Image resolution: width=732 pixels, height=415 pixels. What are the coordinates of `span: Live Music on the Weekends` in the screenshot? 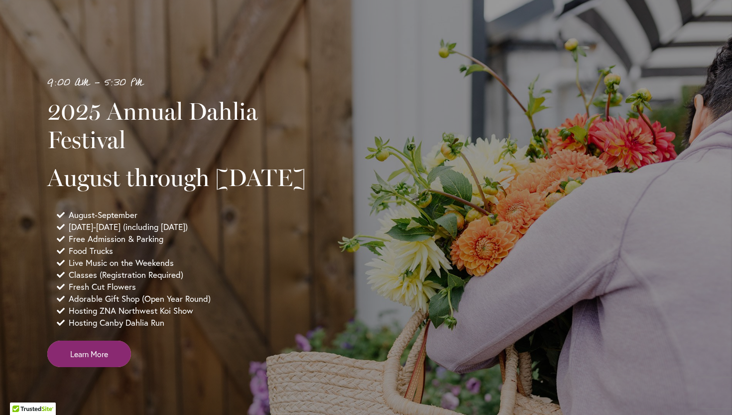 It's located at (121, 263).